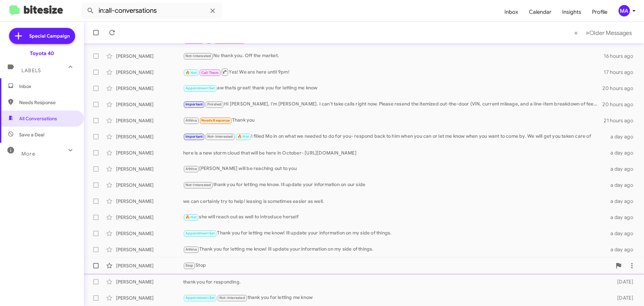  Describe the element at coordinates (395, 137) in the screenshot. I see `div: I filled Mo in on what we needed to do for you- respond back to him when you can or let me know w...` at that location.